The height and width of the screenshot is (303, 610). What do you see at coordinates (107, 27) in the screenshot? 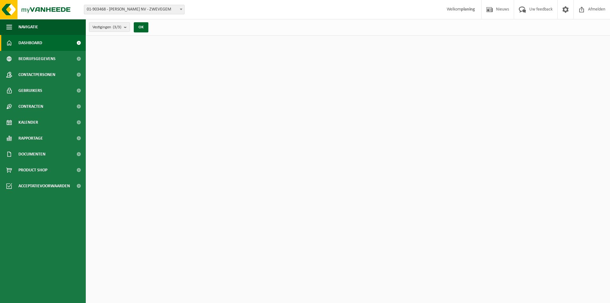
I see `span: Vestigingen` at bounding box center [107, 27].